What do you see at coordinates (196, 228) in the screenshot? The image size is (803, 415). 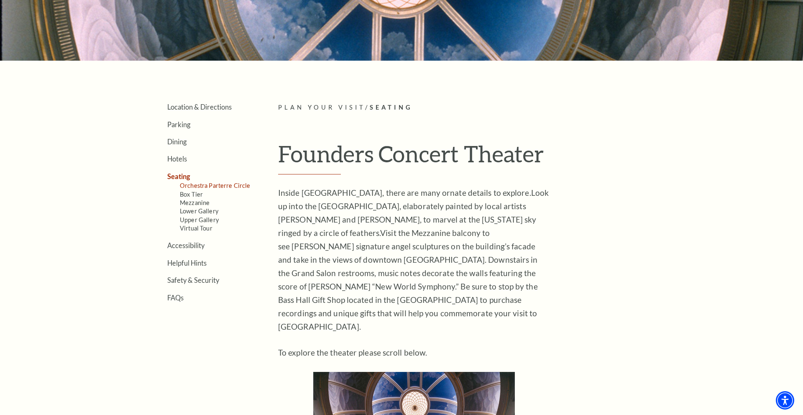 I see `a: Virtual Tour` at bounding box center [196, 228].